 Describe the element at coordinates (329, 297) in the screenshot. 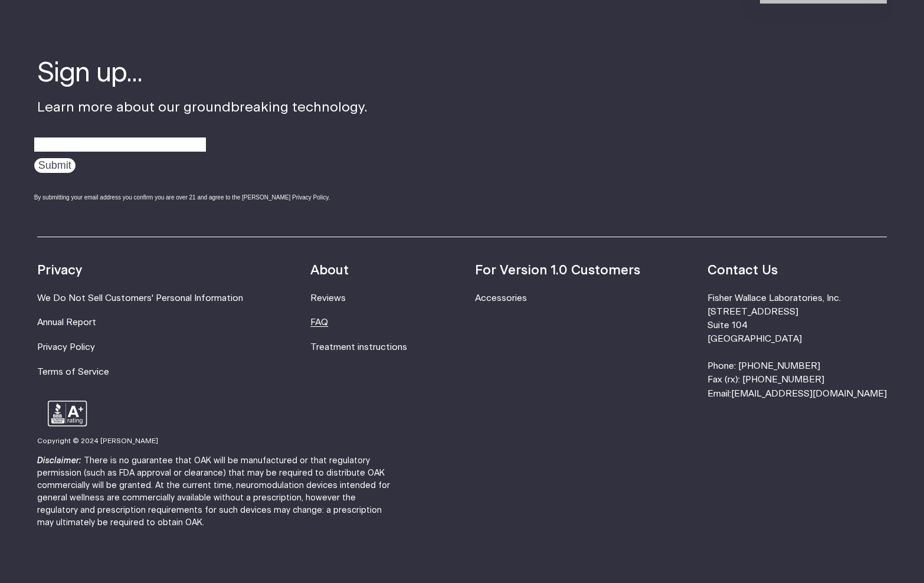

I see `a: Reviews` at that location.